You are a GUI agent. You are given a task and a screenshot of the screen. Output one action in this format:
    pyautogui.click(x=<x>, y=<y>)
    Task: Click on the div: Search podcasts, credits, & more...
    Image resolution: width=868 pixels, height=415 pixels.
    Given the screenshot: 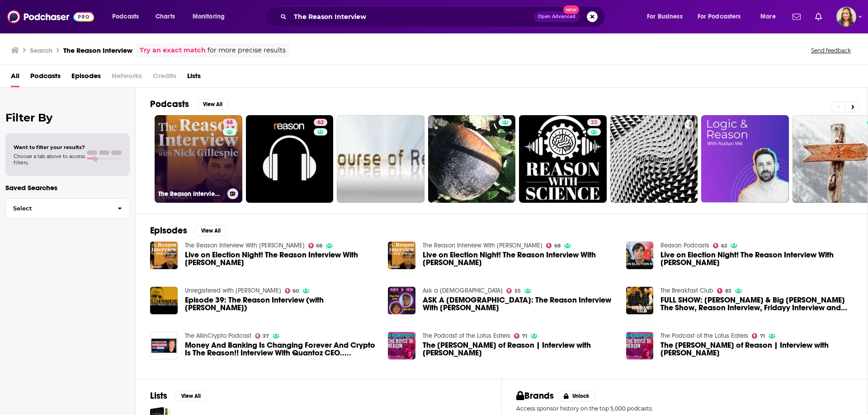 What is the action you would take?
    pyautogui.click(x=444, y=17)
    